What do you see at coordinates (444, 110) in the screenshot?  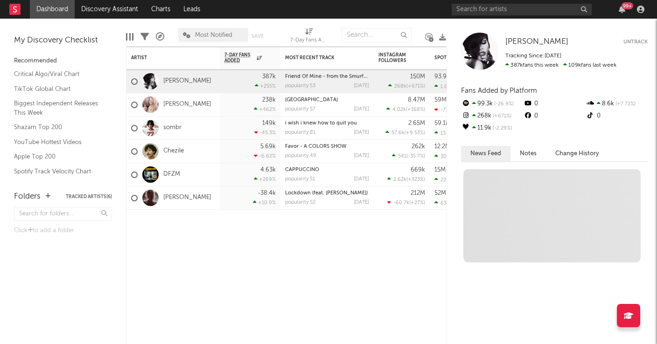 I see `div: -717k` at bounding box center [444, 110].